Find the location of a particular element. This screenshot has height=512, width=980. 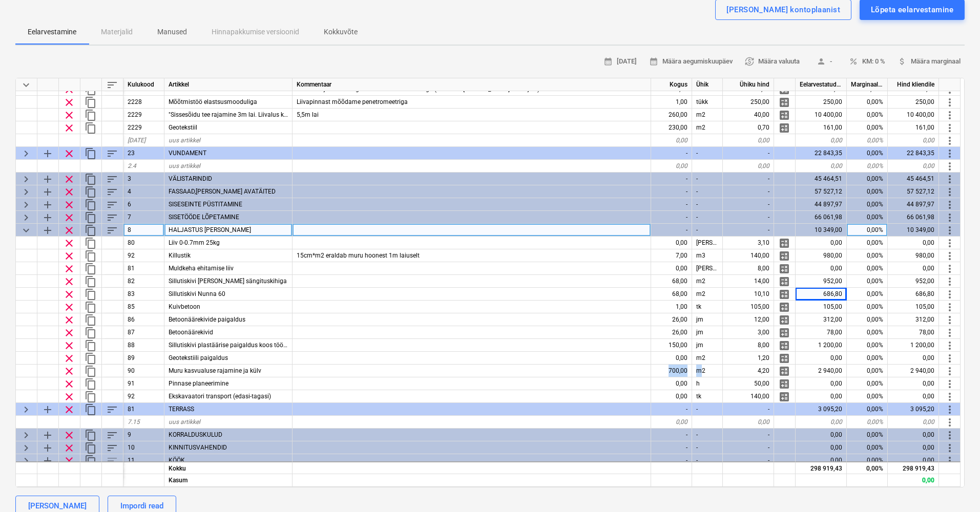

span: currency_exchange is located at coordinates (750, 61).